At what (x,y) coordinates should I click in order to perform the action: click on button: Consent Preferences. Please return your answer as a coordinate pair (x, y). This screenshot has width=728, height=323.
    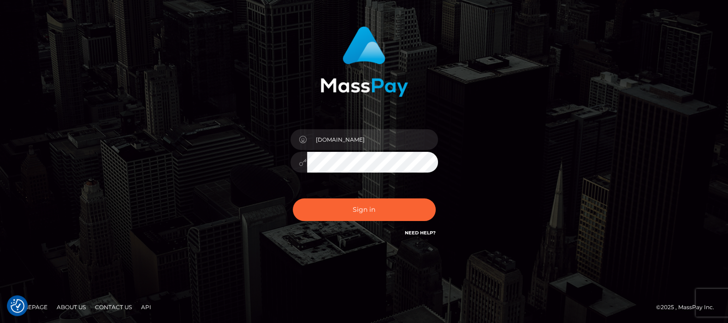
    Looking at the image, I should click on (18, 306).